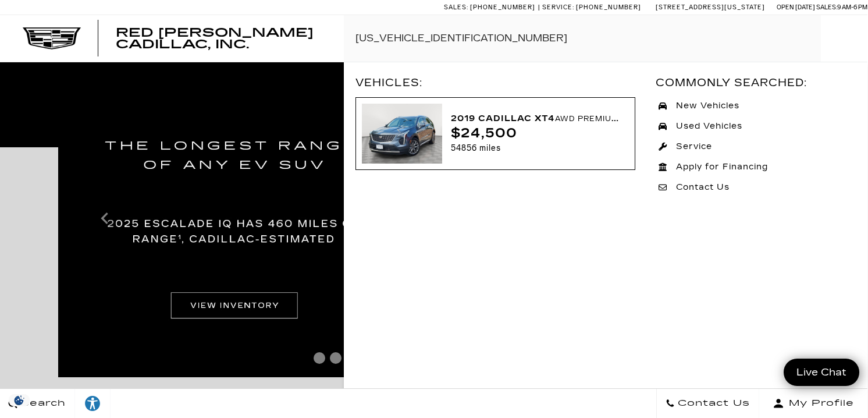 The width and height of the screenshot is (868, 418). Describe the element at coordinates (336, 358) in the screenshot. I see `span: Go to slide 2` at that location.